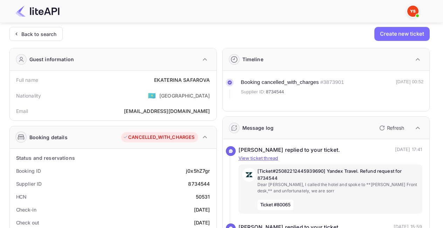 Image resolution: width=443 pixels, height=228 pixels. What do you see at coordinates (152, 96) in the screenshot?
I see `span: United States` at bounding box center [152, 96].